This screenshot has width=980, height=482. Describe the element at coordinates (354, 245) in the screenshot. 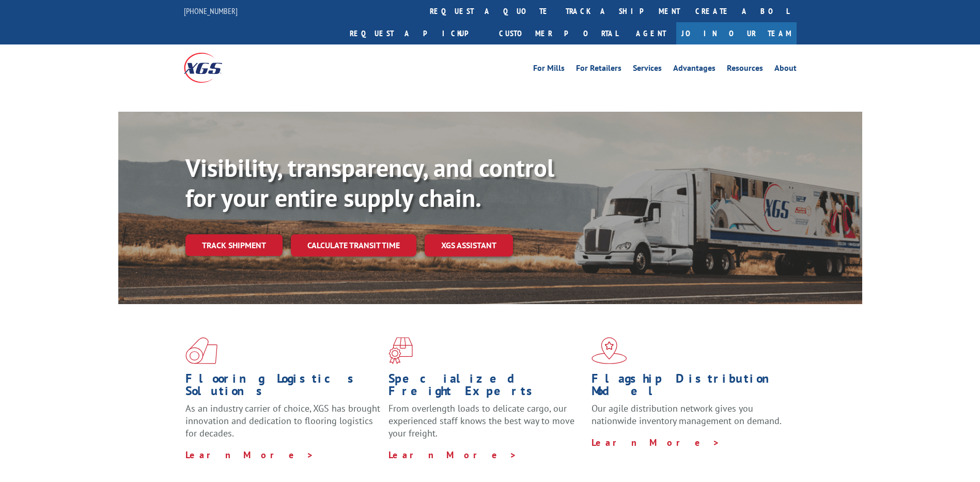

I see `a: Calculate transit time` at that location.